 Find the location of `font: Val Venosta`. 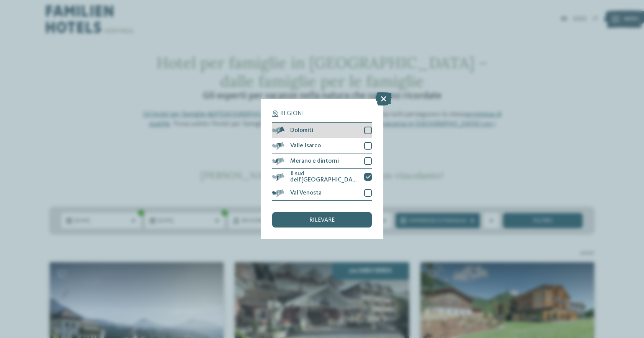

font: Val Venosta is located at coordinates (306, 193).